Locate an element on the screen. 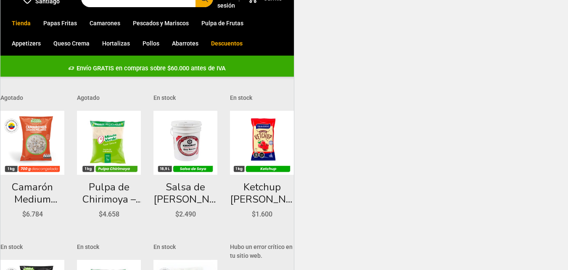  a: Pulpa de Chirimoya – Caja 10 kg is located at coordinates (109, 193).